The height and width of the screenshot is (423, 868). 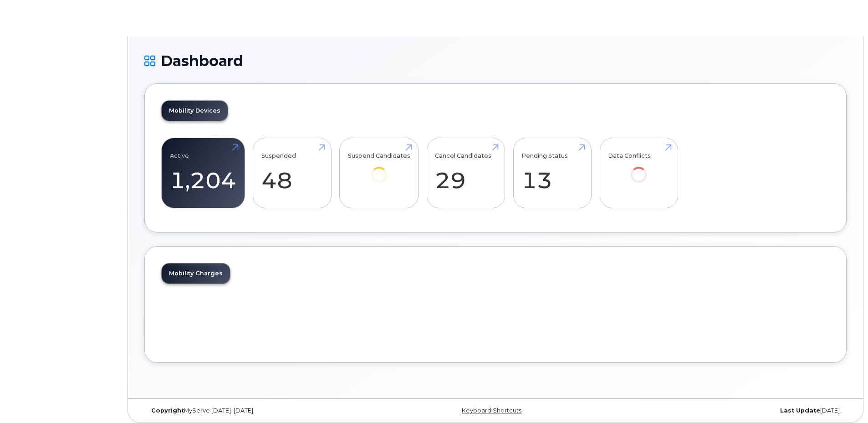 What do you see at coordinates (196, 273) in the screenshot?
I see `a: Mobility Charges` at bounding box center [196, 273].